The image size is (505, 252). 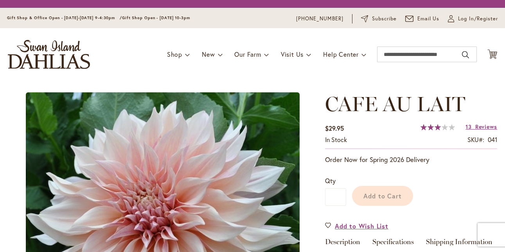 I want to click on span: Visit Us, so click(x=292, y=54).